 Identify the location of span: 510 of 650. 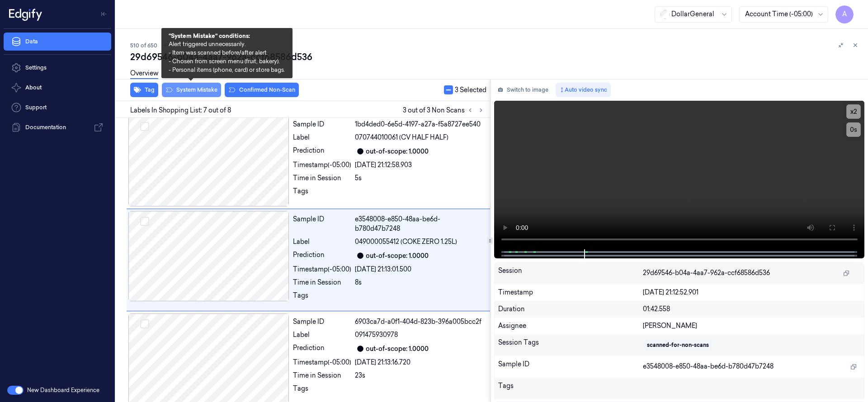
(144, 45).